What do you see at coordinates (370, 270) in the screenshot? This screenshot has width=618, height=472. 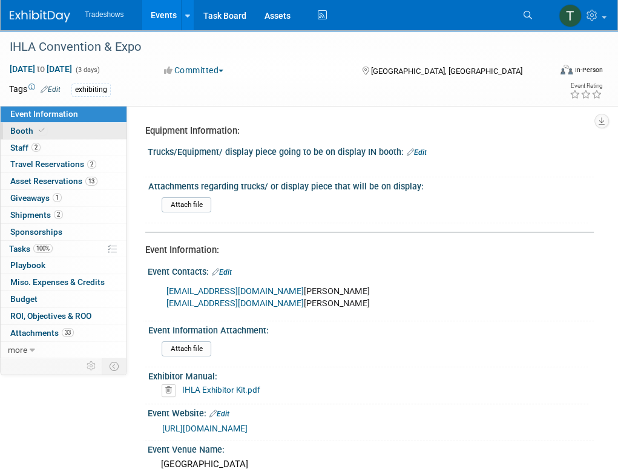 I see `div: Event Contacts:` at bounding box center [370, 270].